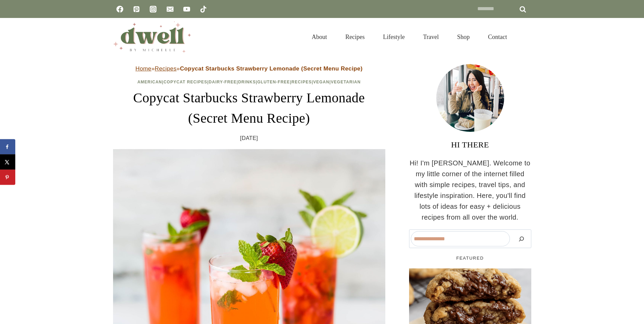  Describe the element at coordinates (463, 37) in the screenshot. I see `a: Shop` at that location.